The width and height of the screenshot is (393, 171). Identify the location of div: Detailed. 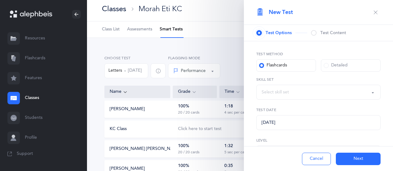
(335, 66).